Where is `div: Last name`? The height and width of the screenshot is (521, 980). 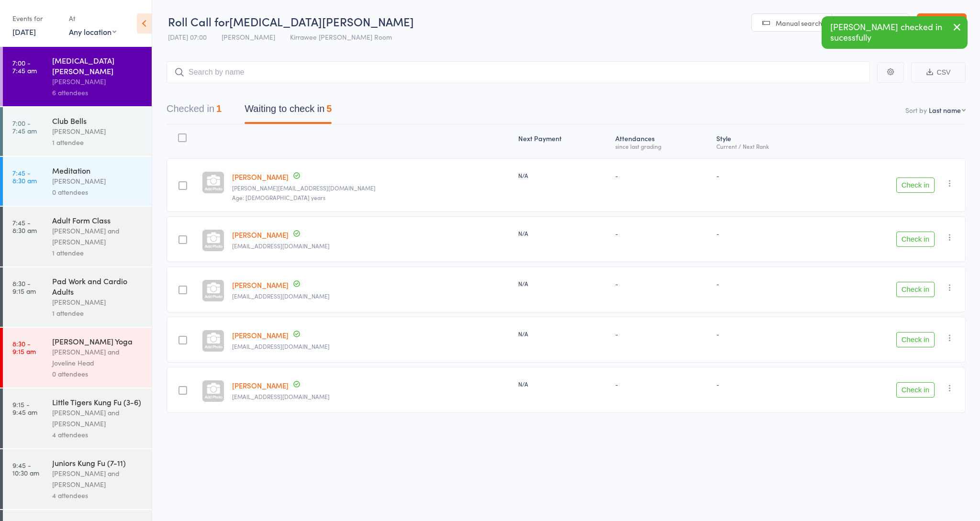
div: Last name is located at coordinates (945, 110).